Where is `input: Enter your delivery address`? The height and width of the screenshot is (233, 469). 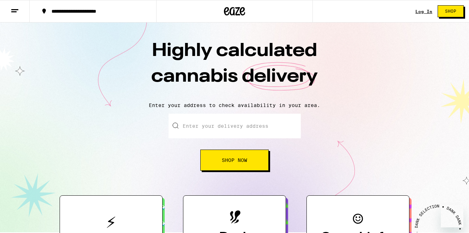
input: Enter your delivery address is located at coordinates (234, 126).